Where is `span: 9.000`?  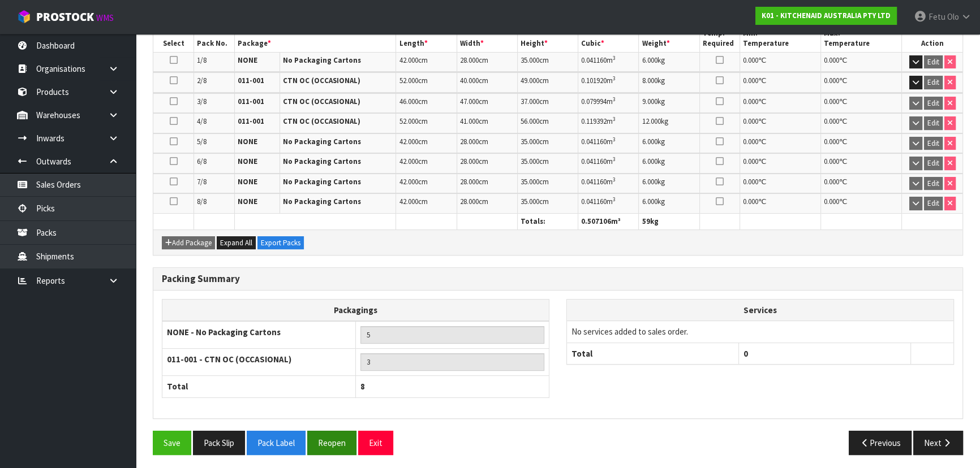 span: 9.000 is located at coordinates (649, 101).